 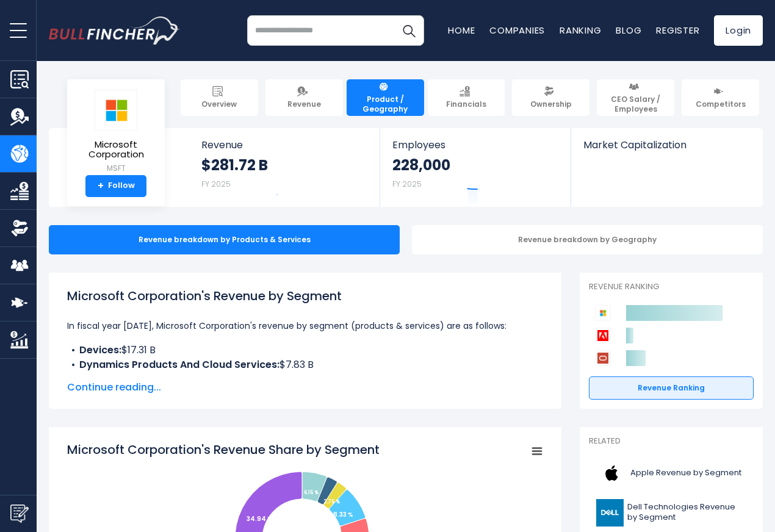 What do you see at coordinates (311, 493) in the screenshot?
I see `tspan: 6.15 %` at bounding box center [311, 493].